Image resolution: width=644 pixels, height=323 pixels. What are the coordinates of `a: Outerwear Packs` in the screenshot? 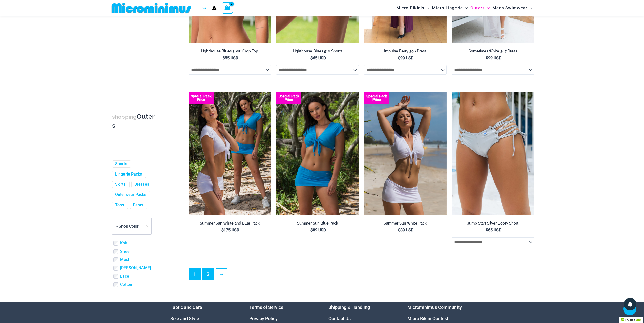 It's located at (131, 195).